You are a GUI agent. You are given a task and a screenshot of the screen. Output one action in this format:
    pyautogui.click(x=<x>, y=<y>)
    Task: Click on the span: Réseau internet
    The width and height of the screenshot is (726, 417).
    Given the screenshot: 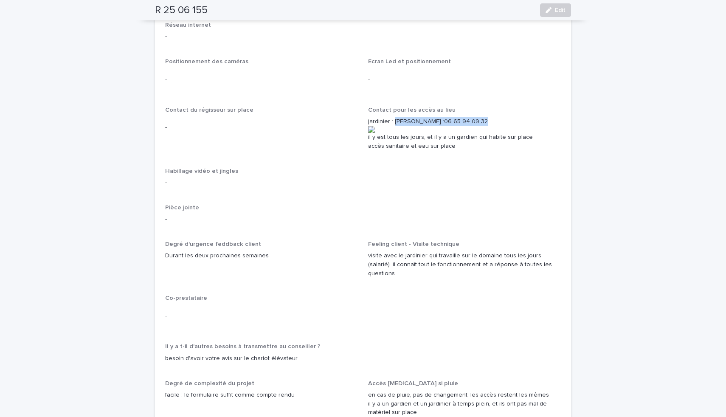 What is the action you would take?
    pyautogui.click(x=188, y=25)
    